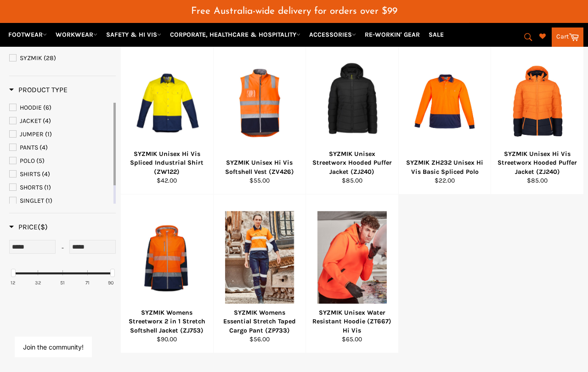 The image size is (588, 372). Describe the element at coordinates (537, 115) in the screenshot. I see `a: SYZMIK Unisex Hi Vis Streetworx Hooded Puffer Jacket (ZJ240)SYZMIK Unisex Hi Vis Streetworx Hoode...` at that location.